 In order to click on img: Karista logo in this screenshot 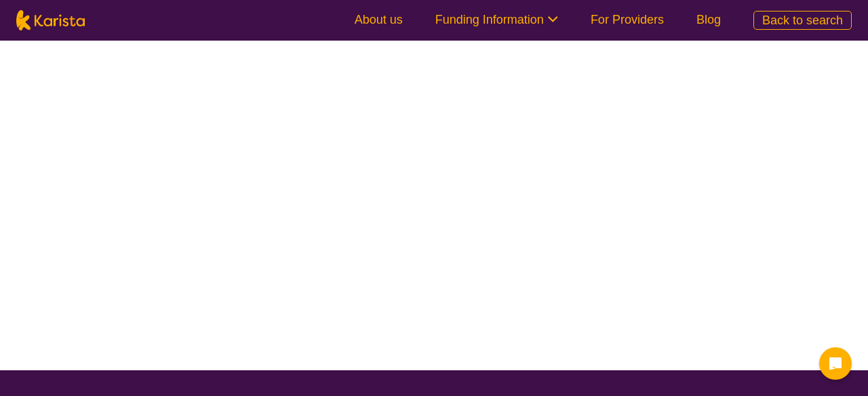, I will do `click(50, 21)`.